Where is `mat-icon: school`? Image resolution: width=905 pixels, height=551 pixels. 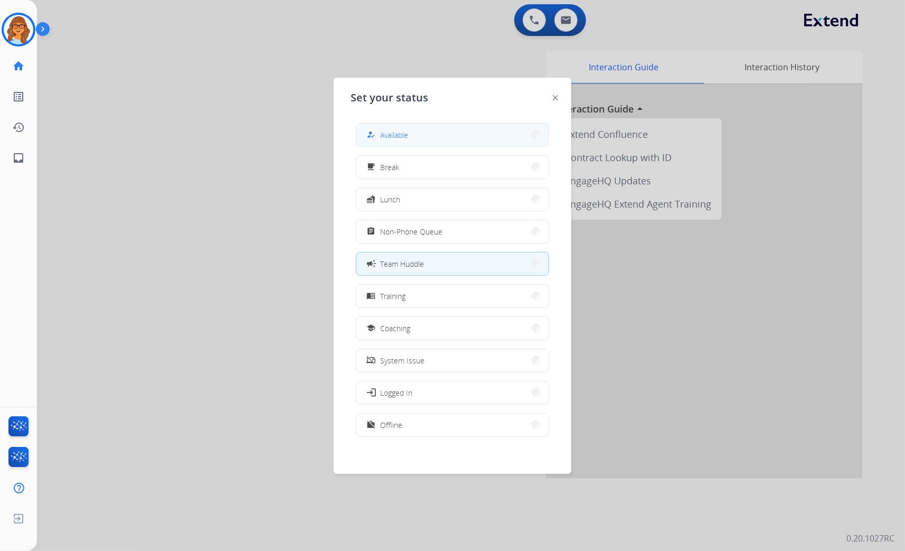
mat-icon: school is located at coordinates (371, 328).